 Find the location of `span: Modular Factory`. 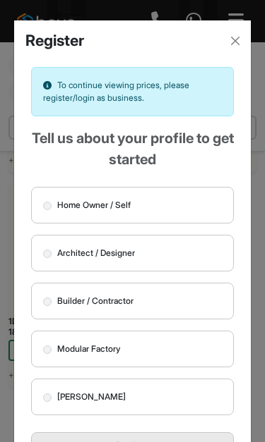

span: Modular Factory is located at coordinates (88, 349).